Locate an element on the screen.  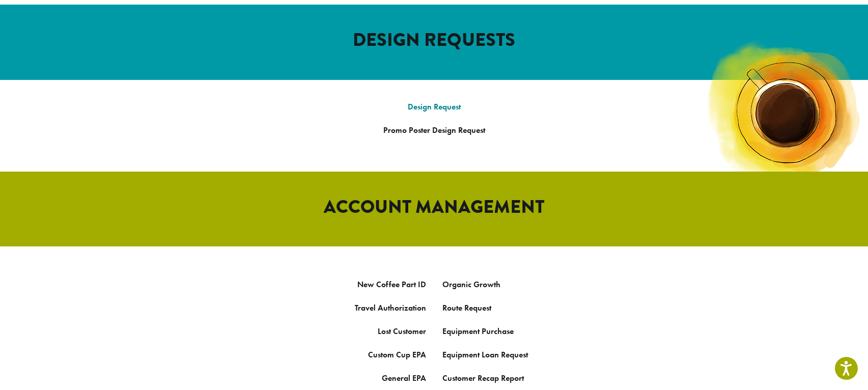
strong: Customer Recap Report is located at coordinates (484, 378).